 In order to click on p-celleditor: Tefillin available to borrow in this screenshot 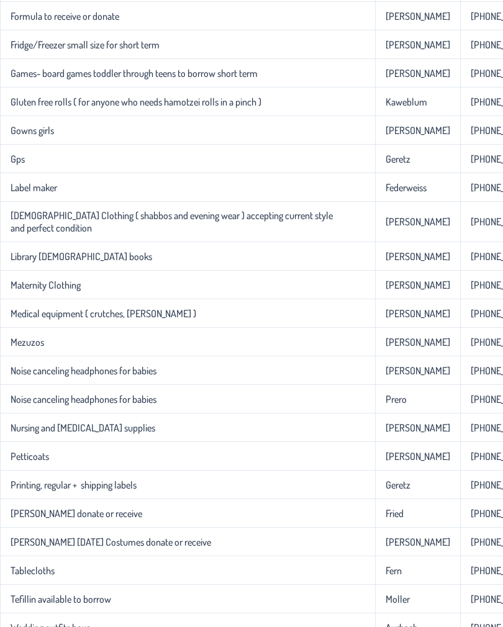, I will do `click(61, 599)`.